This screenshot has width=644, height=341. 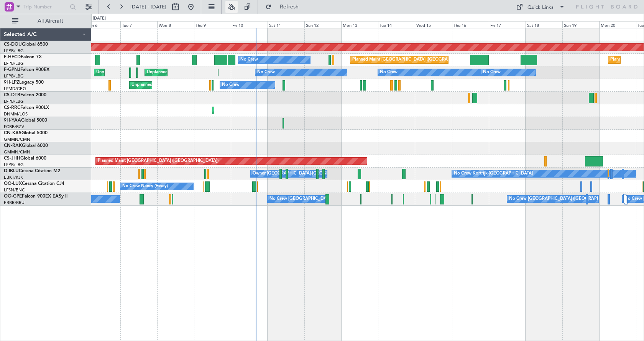 What do you see at coordinates (11, 82) in the screenshot?
I see `span: 9H-LPZ` at bounding box center [11, 82].